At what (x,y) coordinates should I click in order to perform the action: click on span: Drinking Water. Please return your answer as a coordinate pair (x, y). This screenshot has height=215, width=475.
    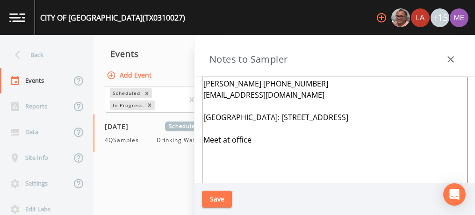
    Looking at the image, I should click on (179, 140).